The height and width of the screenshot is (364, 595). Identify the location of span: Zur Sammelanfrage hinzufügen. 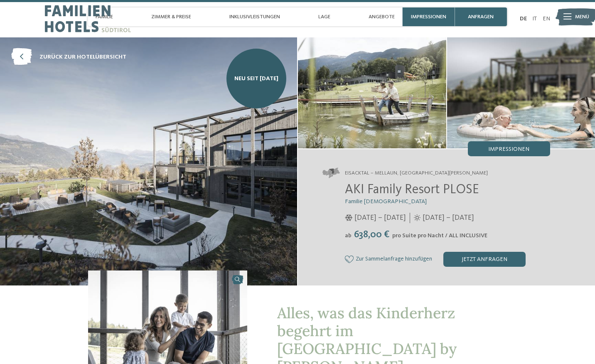
(394, 259).